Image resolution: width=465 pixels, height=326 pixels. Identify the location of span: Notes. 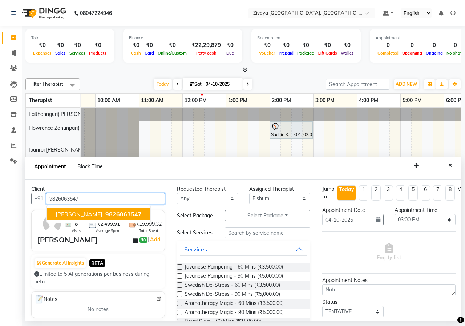
(46, 299).